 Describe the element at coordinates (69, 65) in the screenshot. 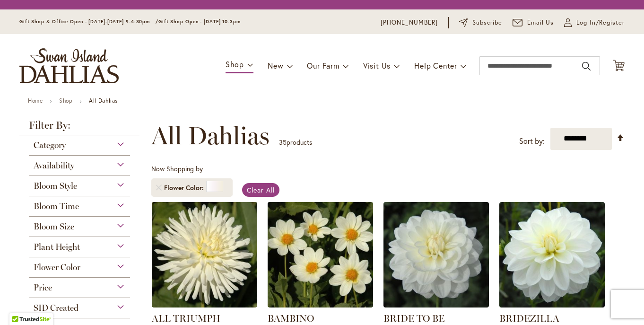

I see `a: store logo` at that location.